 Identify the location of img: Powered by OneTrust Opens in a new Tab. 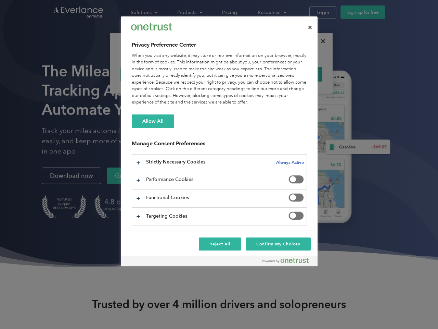
(285, 260).